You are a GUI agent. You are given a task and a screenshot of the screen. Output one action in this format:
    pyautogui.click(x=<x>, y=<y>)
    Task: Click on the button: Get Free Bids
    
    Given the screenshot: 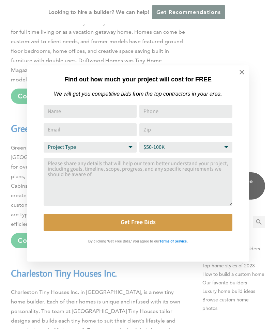 What is the action you would take?
    pyautogui.click(x=138, y=223)
    